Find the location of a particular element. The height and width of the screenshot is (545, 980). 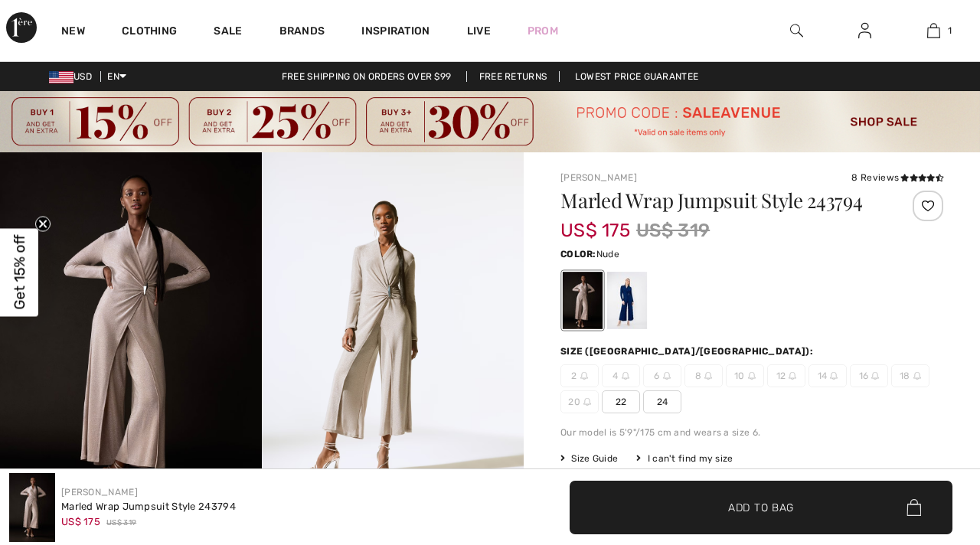

a: Clothing is located at coordinates (149, 32).